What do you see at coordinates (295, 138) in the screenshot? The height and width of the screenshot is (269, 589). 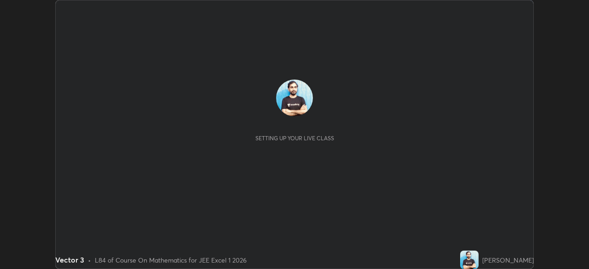 I see `div: Setting up your live class` at bounding box center [295, 138].